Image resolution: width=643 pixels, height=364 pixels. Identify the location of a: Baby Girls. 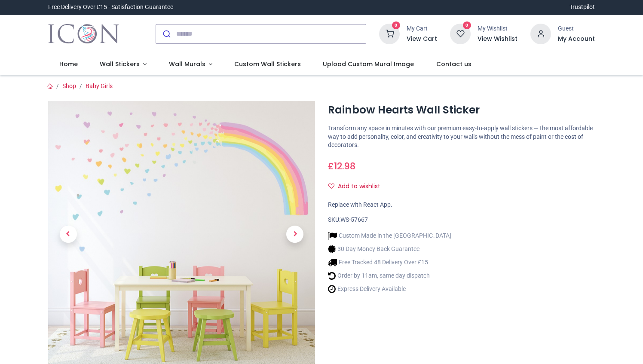
(99, 86).